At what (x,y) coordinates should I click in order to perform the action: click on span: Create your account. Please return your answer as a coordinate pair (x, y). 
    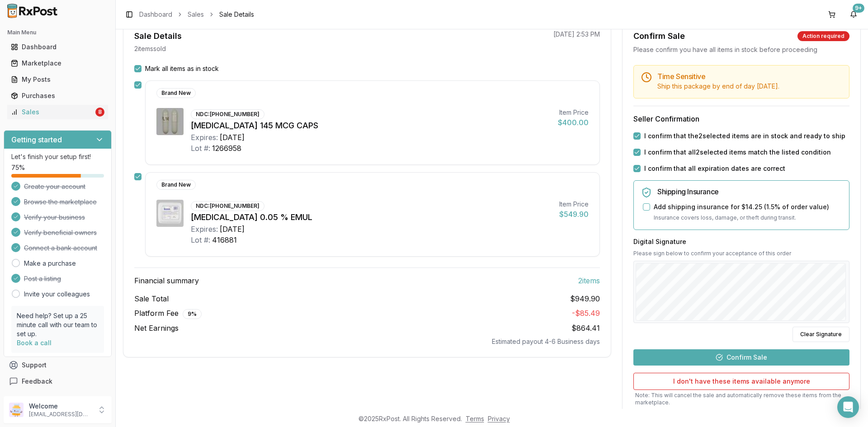
    Looking at the image, I should click on (55, 187).